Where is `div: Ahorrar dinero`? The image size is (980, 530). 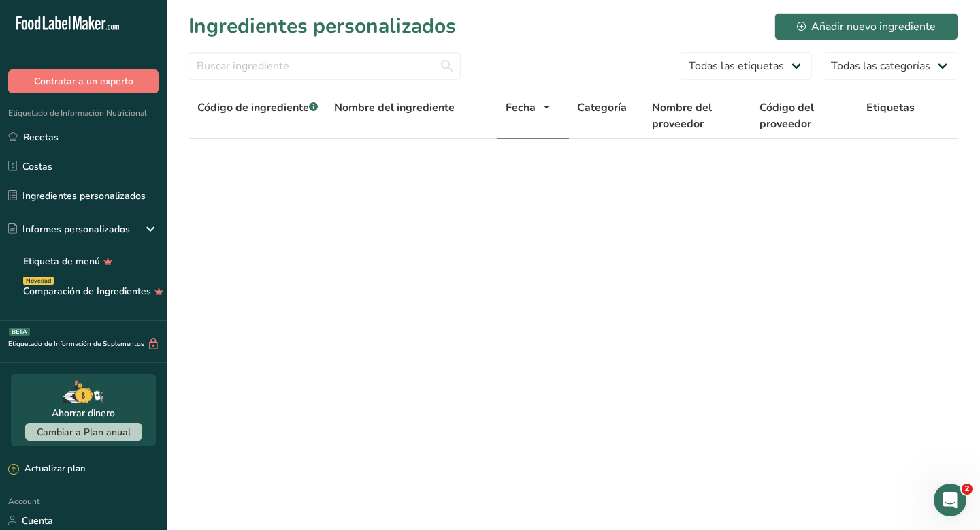
div: Ahorrar dinero is located at coordinates (83, 413).